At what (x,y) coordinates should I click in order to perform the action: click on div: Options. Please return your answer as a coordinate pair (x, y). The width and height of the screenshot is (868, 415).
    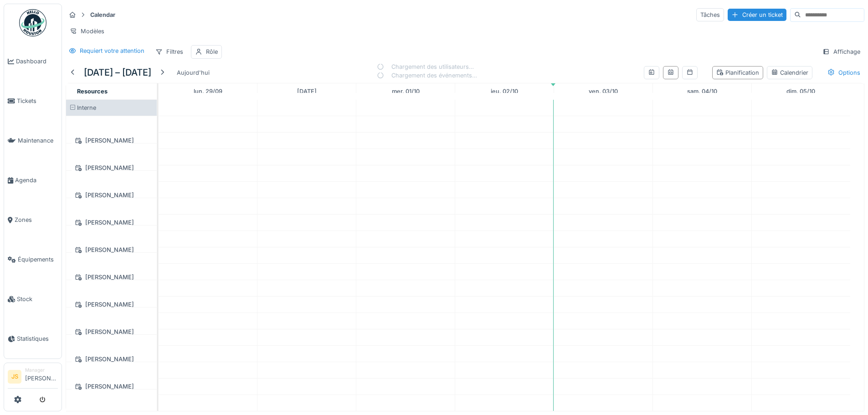
    Looking at the image, I should click on (844, 72).